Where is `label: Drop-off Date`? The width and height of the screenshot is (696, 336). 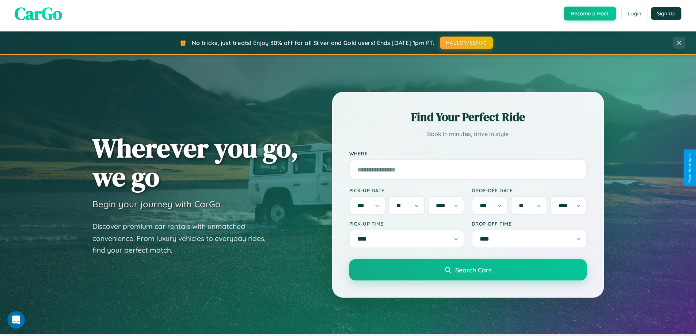 label: Drop-off Date is located at coordinates (529, 190).